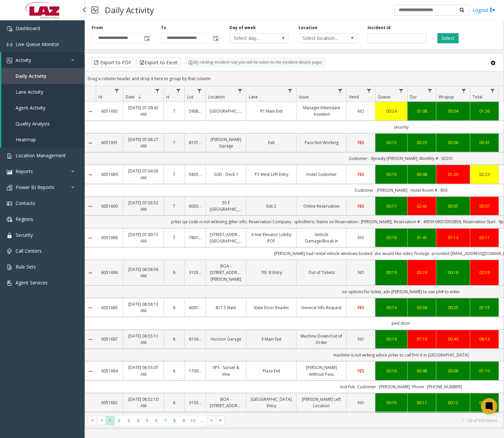 The image size is (504, 438). I want to click on div: 00:14, so click(391, 339).